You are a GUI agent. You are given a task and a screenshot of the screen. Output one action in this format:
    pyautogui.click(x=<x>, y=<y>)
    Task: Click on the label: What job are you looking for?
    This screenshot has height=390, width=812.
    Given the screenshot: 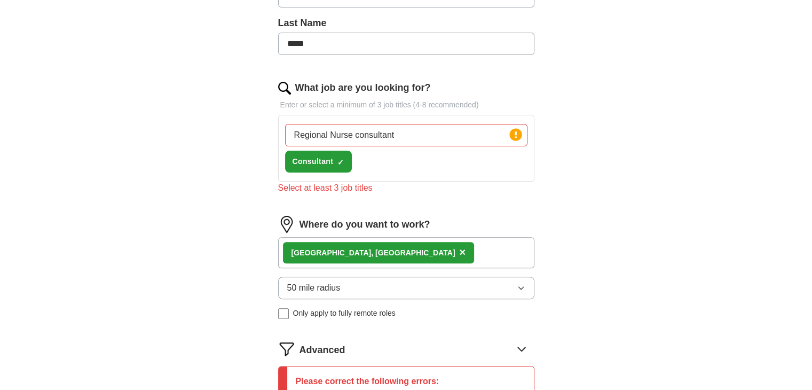 What is the action you would take?
    pyautogui.click(x=363, y=88)
    